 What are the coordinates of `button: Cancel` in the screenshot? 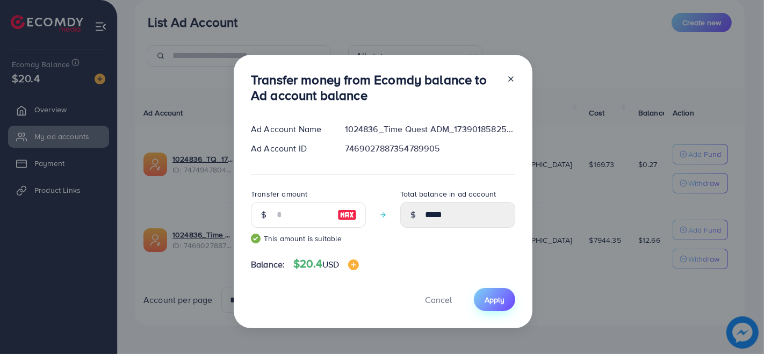 It's located at (438, 299).